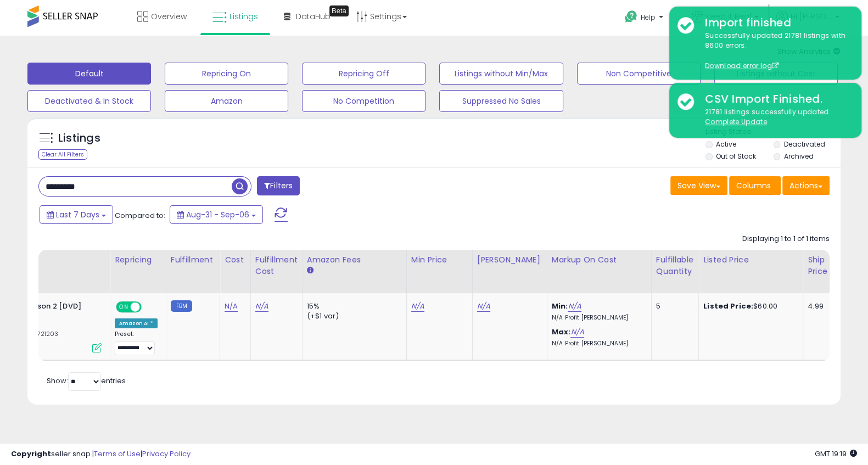 The height and width of the screenshot is (465, 868). What do you see at coordinates (313, 16) in the screenshot?
I see `span: DataHub` at bounding box center [313, 16].